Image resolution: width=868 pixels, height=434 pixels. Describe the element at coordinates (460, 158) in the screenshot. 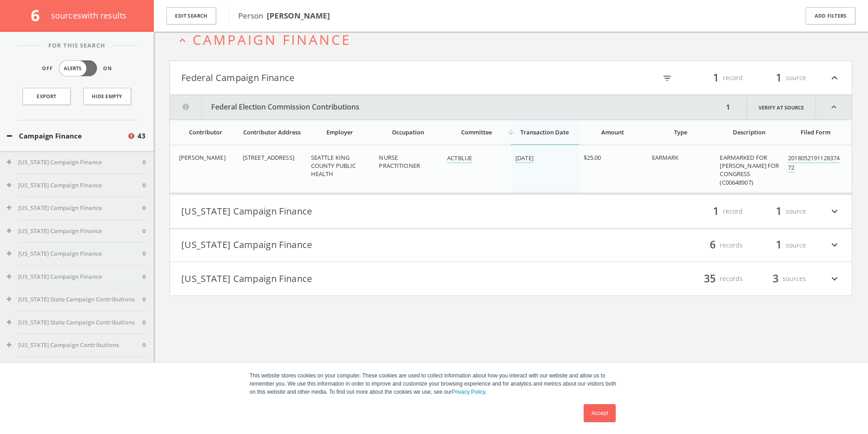

I see `a: ACTBLUE` at that location.